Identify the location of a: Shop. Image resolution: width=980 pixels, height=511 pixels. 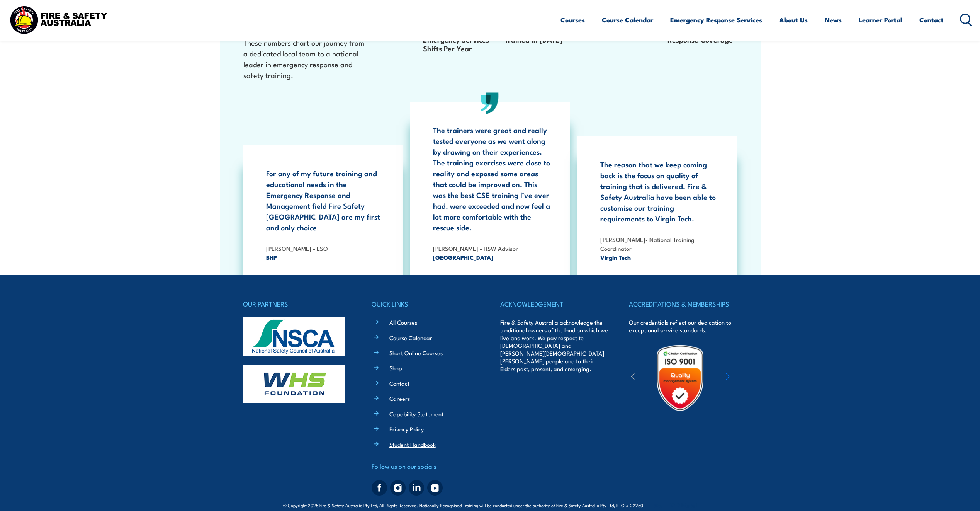
(395, 367).